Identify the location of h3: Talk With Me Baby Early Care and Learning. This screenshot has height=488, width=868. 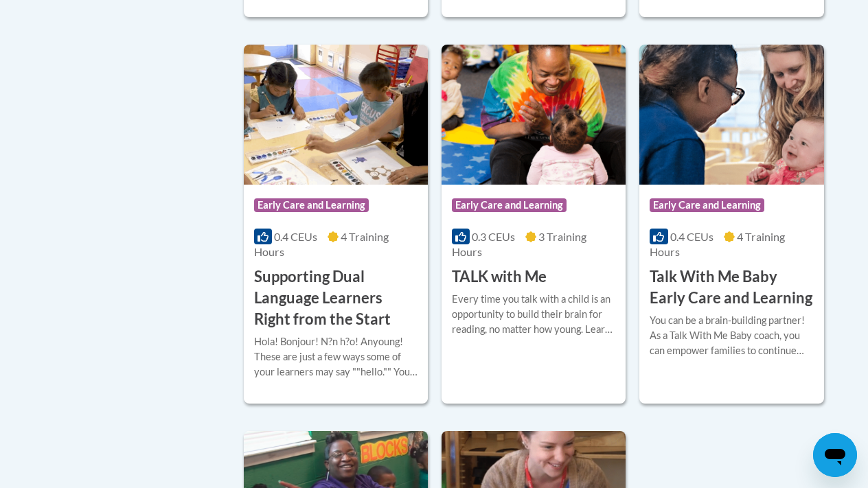
(731, 288).